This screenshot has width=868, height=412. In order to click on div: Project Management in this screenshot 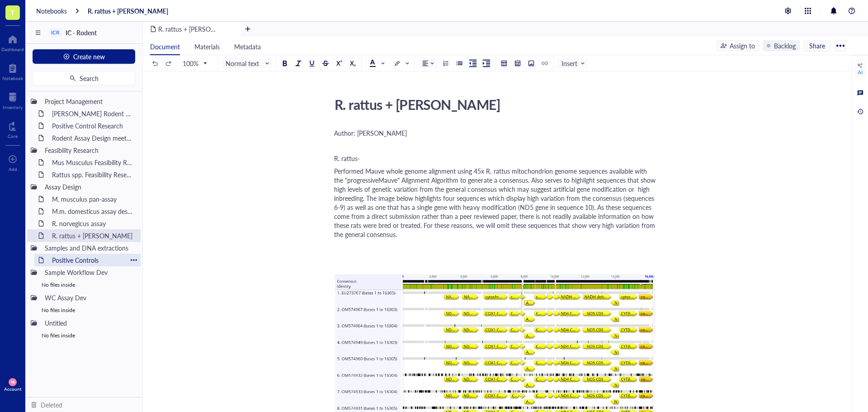, I will do `click(89, 101)`.